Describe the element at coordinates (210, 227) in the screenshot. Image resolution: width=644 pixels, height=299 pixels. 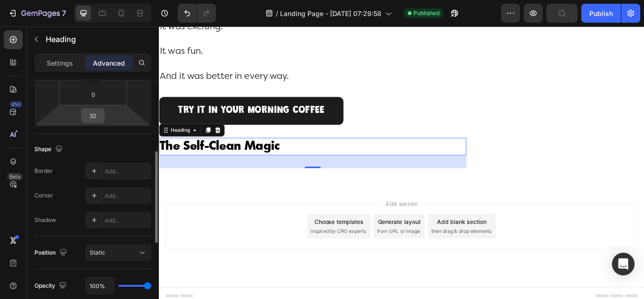
I see `div: Choose templates` at that location.